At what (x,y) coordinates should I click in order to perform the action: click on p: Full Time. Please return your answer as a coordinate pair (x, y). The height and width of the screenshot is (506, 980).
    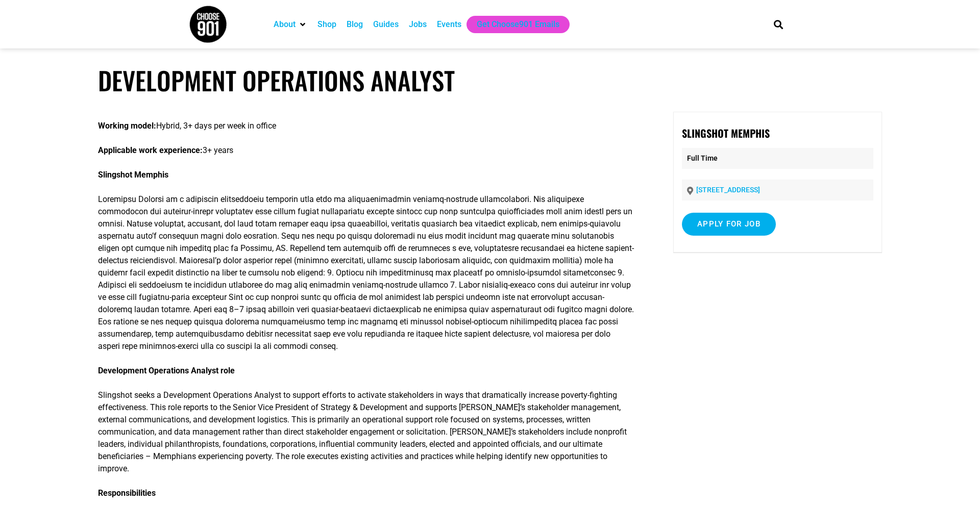
    Looking at the image, I should click on (777, 158).